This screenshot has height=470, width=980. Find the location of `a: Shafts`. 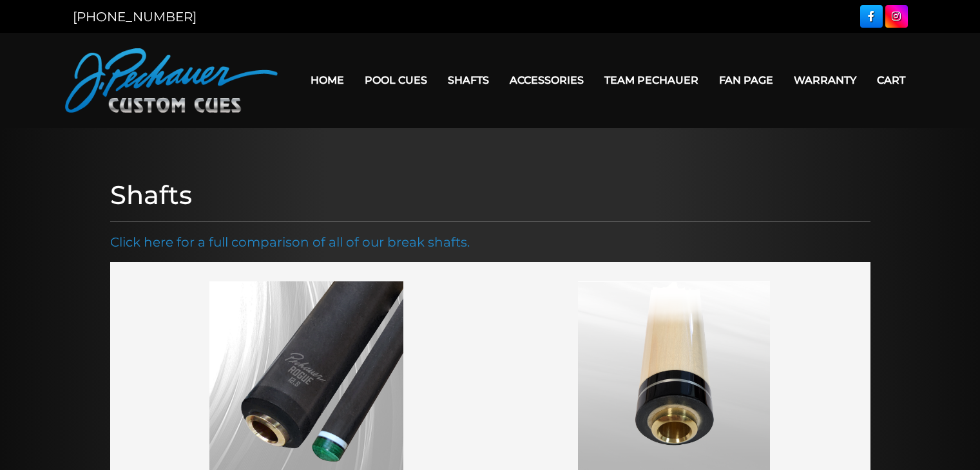

a: Shafts is located at coordinates (469, 80).